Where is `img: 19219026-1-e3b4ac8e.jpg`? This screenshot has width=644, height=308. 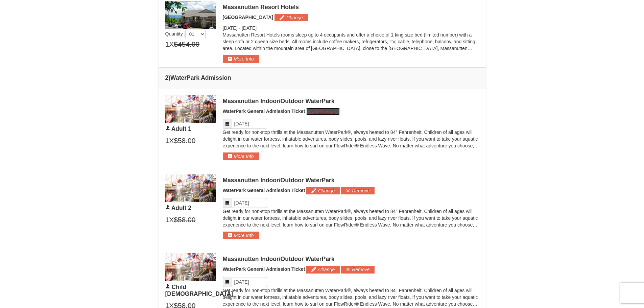
img: 19219026-1-e3b4ac8e.jpg is located at coordinates (191, 15).